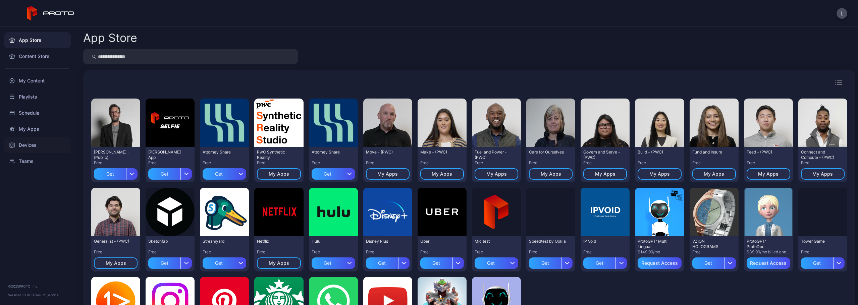 Image resolution: width=858 pixels, height=305 pixels. I want to click on div: Build - (PWC), so click(656, 152).